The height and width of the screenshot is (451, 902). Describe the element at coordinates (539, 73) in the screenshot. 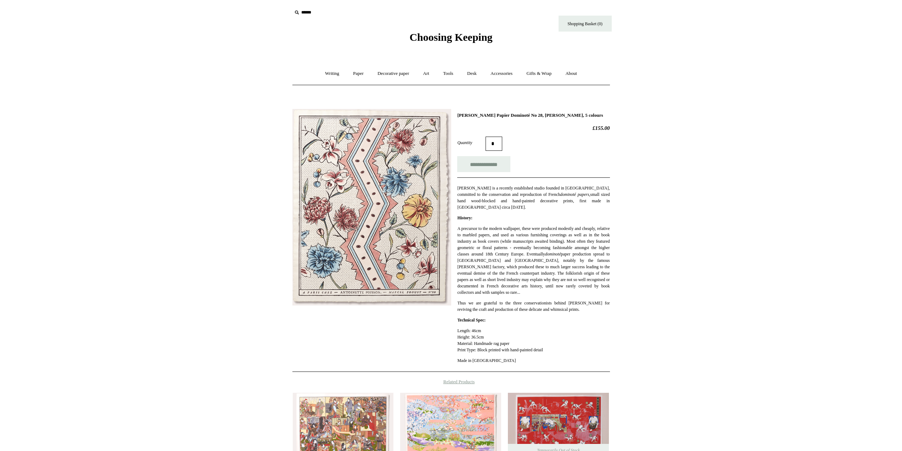

I see `a: Gifts & Wrap` at that location.